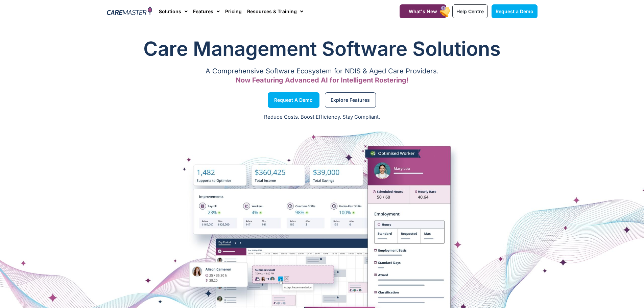 This screenshot has width=644, height=308. Describe the element at coordinates (322, 49) in the screenshot. I see `h1: Care Management Software Solutions` at that location.